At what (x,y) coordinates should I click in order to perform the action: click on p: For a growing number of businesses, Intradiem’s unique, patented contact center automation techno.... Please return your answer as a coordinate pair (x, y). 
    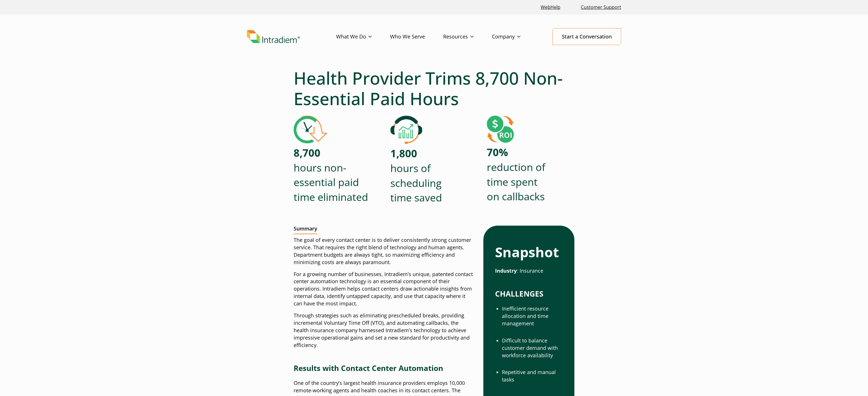
    Looking at the image, I should click on (384, 290).